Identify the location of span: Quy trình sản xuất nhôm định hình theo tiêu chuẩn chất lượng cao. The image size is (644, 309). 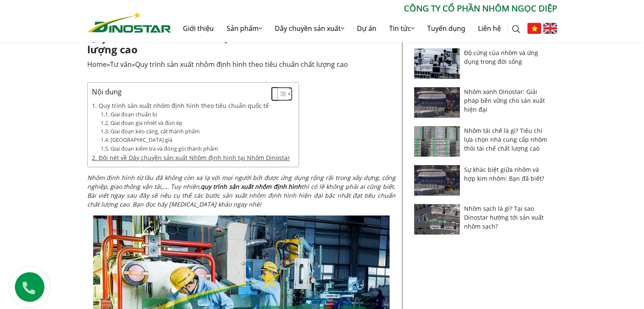
(242, 64).